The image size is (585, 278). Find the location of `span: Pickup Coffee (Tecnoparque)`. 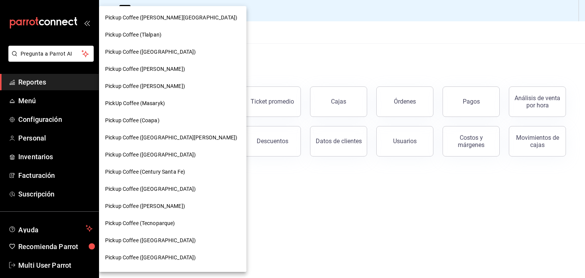

span: Pickup Coffee (Tecnoparque) is located at coordinates (140, 223).